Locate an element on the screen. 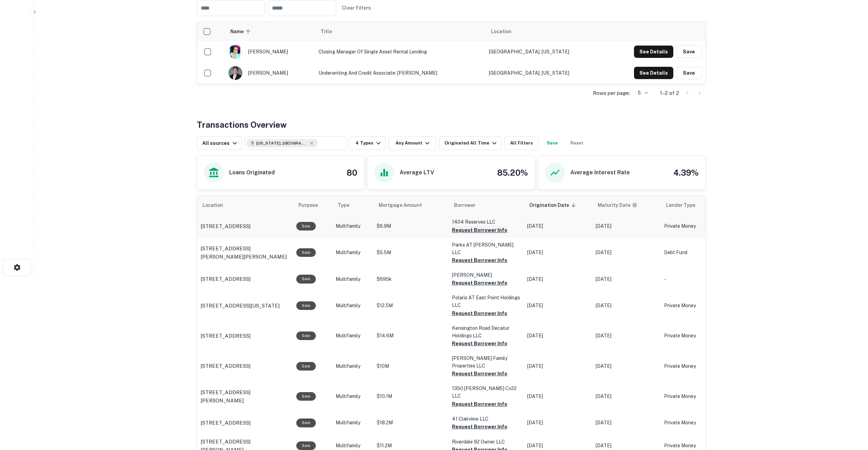 Image resolution: width=868 pixels, height=450 pixels. p: 1–2 of 2 is located at coordinates (670, 93).